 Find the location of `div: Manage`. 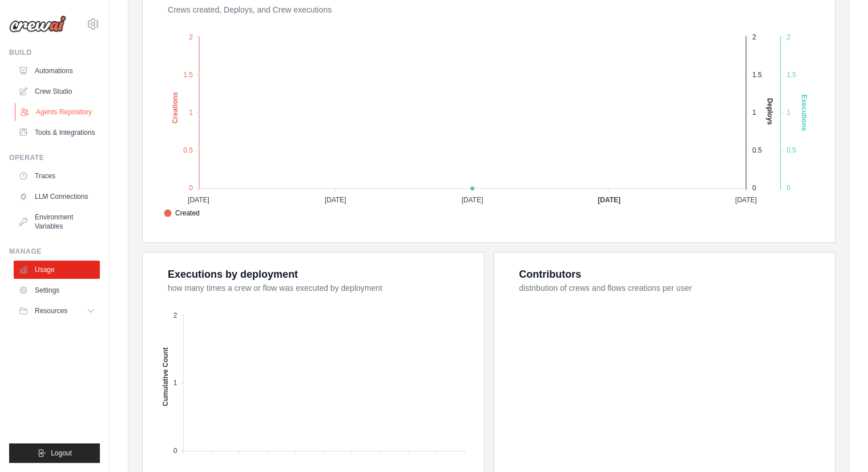

div: Manage is located at coordinates (54, 251).